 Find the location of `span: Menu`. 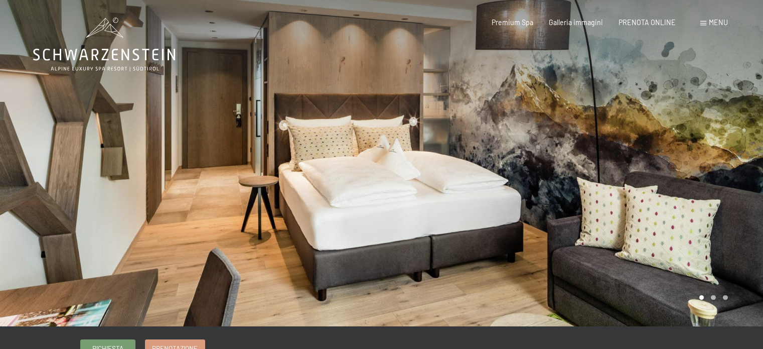

span: Menu is located at coordinates (718, 22).